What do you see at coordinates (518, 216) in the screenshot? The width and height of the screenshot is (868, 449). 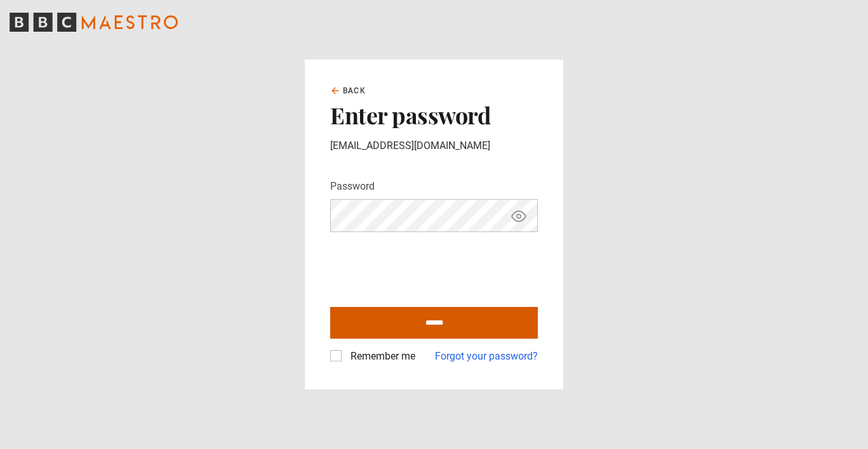 I see `button: Show password` at bounding box center [518, 216].